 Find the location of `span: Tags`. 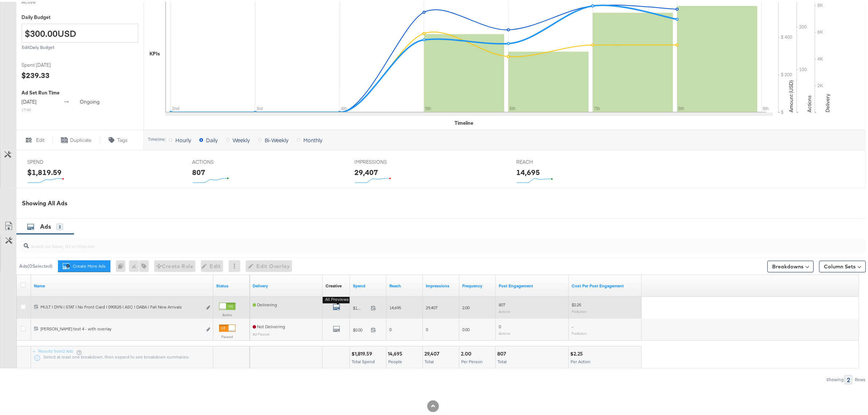

span: Tags is located at coordinates (123, 138).